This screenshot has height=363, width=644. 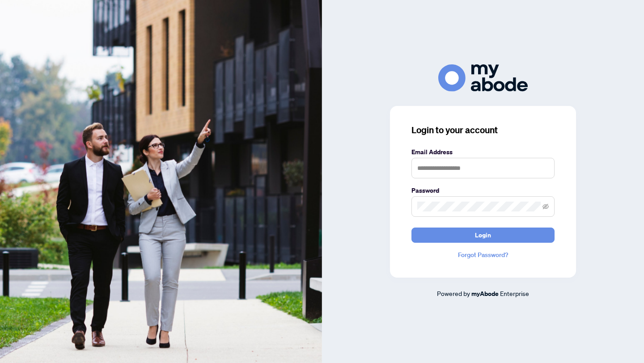 I want to click on span: Powered by, so click(x=453, y=293).